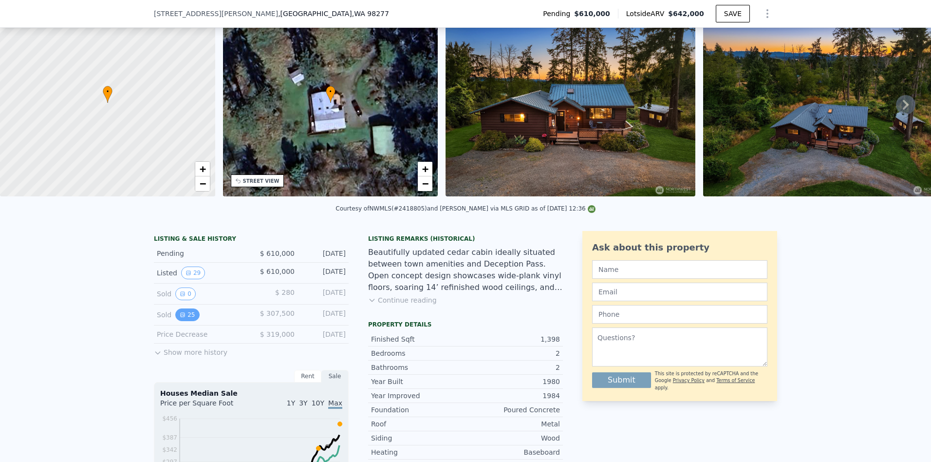 This screenshot has width=931, height=462. What do you see at coordinates (371, 14) in the screenshot?
I see `span: , WA 98277` at bounding box center [371, 14].